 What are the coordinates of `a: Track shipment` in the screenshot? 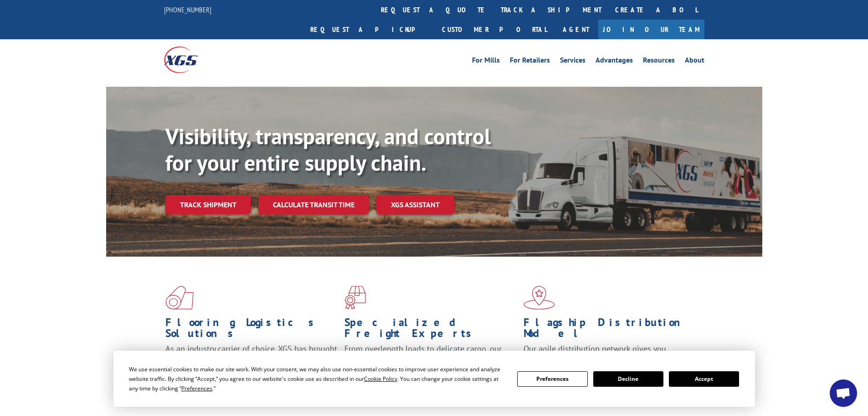 It's located at (209, 204).